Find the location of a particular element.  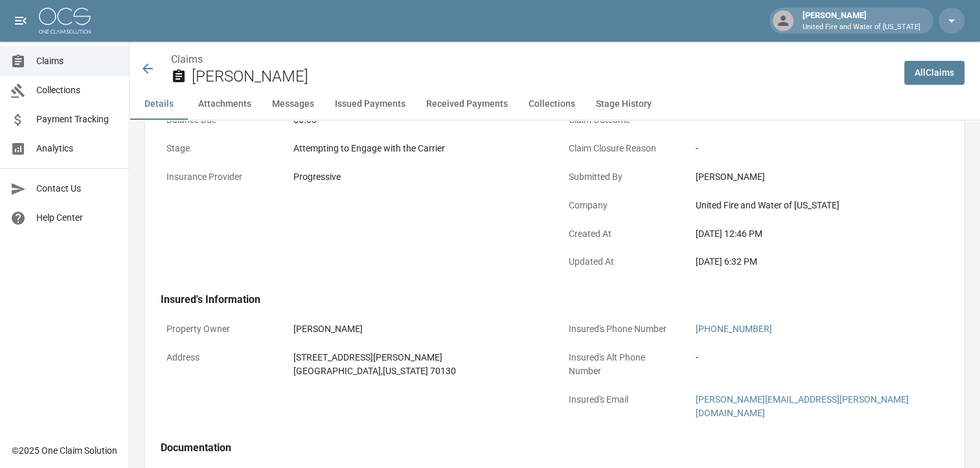

button: Attachments is located at coordinates (225, 104).